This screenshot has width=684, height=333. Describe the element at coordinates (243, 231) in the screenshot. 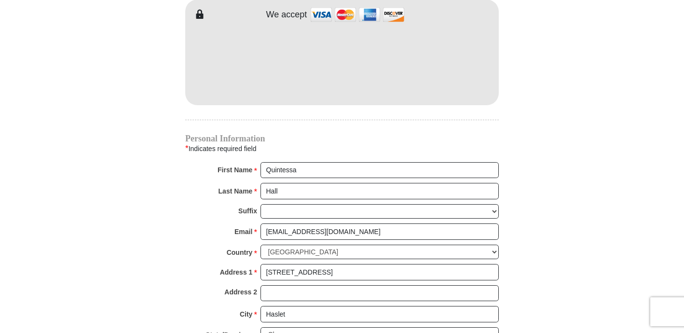

I see `strong: Email` at that location.